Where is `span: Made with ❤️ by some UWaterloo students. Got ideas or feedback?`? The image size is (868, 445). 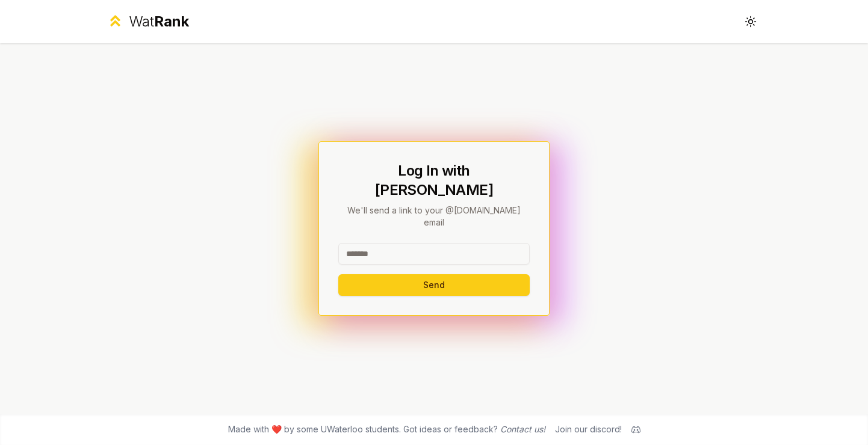 span: Made with ❤️ by some UWaterloo students. Got ideas or feedback? is located at coordinates (387, 429).